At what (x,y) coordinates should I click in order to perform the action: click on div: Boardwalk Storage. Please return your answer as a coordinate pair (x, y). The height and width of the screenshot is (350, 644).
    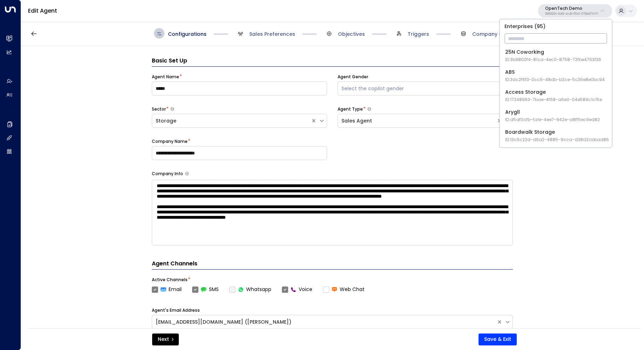
    Looking at the image, I should click on (557, 135).